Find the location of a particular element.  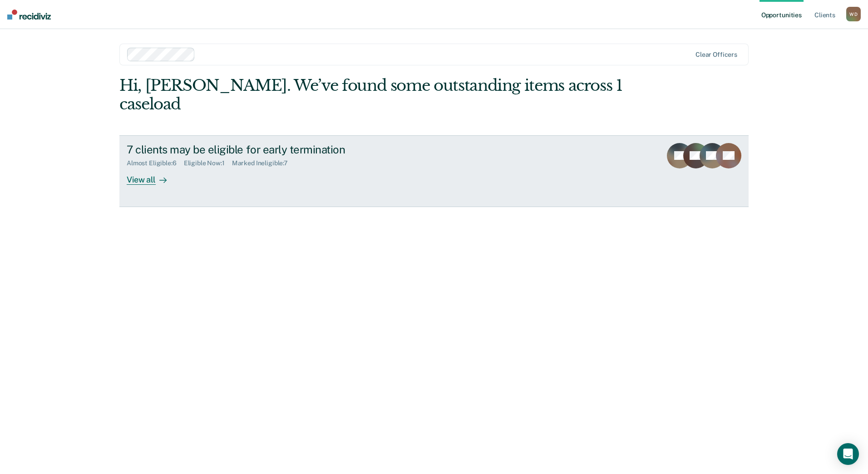

div: Almost Eligible : 6 is located at coordinates (155, 163).